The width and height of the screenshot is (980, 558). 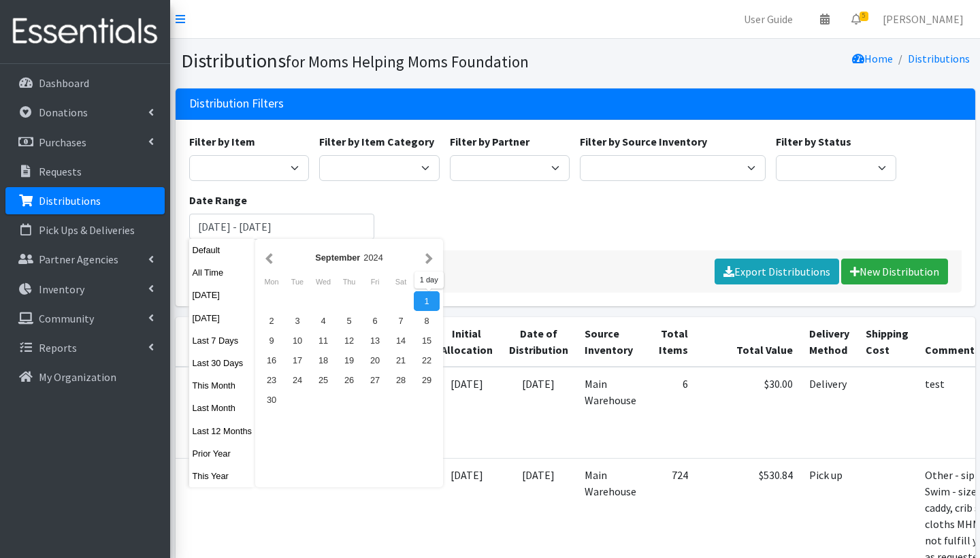 I want to click on div: 24, so click(x=298, y=380).